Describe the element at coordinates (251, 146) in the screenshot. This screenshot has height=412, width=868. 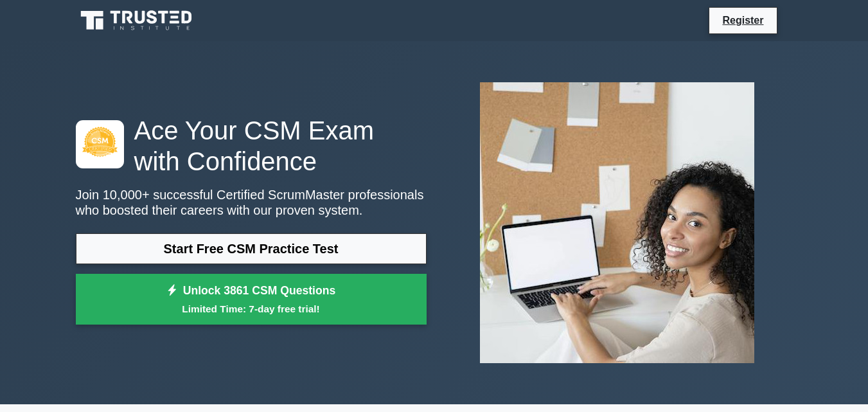
I see `h1: Ace Your CSM Exam with Confidence` at that location.